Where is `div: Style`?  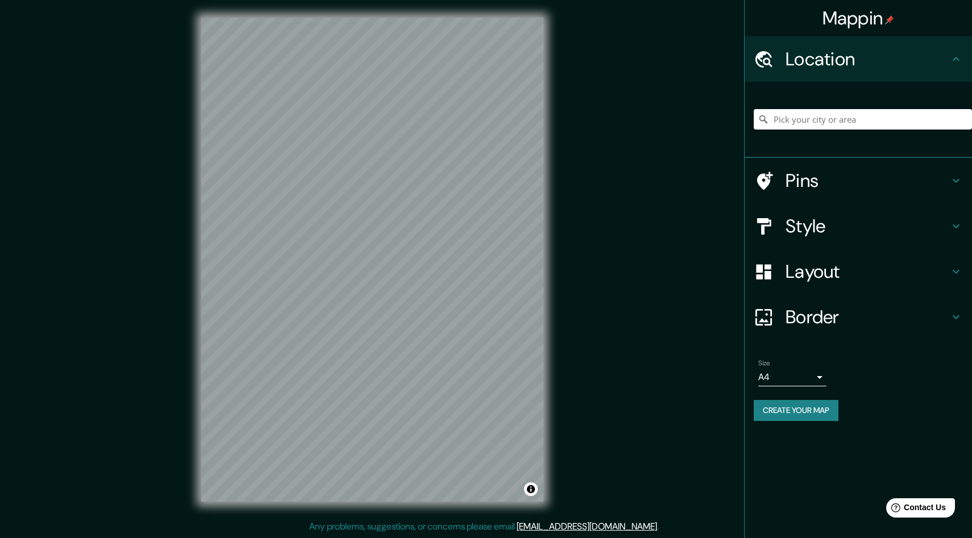 div: Style is located at coordinates (858, 226).